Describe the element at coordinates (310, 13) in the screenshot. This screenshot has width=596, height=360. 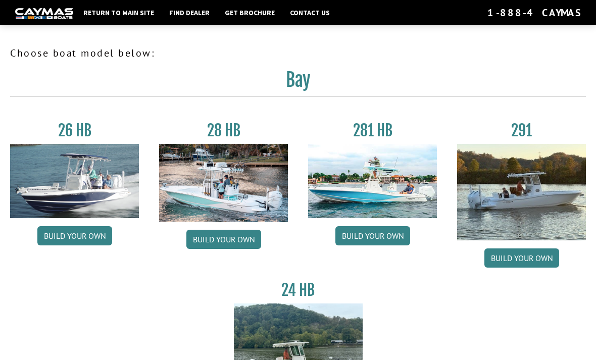
I see `a: Contact Us` at that location.